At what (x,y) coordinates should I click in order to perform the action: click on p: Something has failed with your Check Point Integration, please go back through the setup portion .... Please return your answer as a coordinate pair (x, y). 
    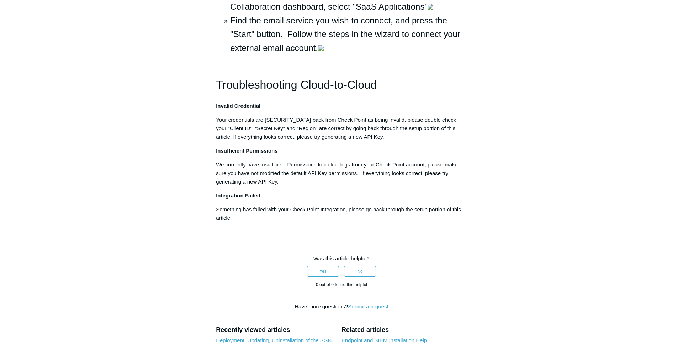
    Looking at the image, I should click on (342, 214).